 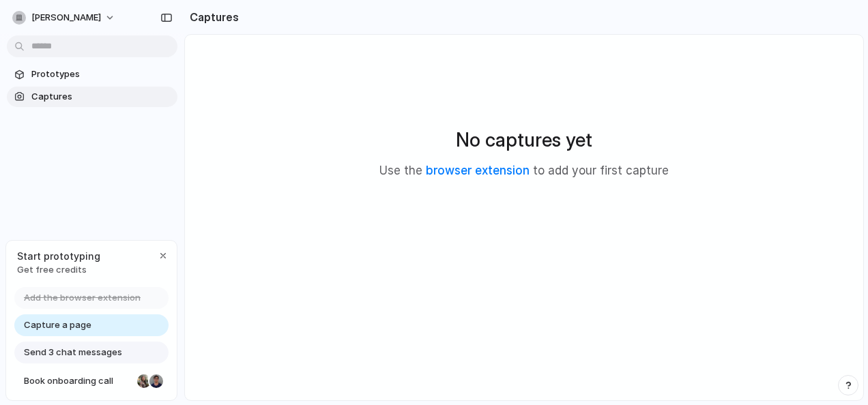 I want to click on span: Get free credits, so click(x=59, y=271).